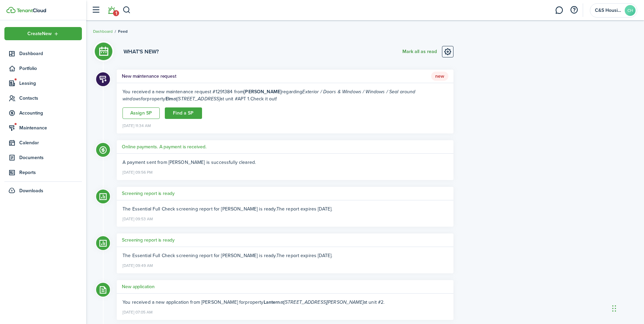  Describe the element at coordinates (50, 113) in the screenshot. I see `span: Accounting` at that location.